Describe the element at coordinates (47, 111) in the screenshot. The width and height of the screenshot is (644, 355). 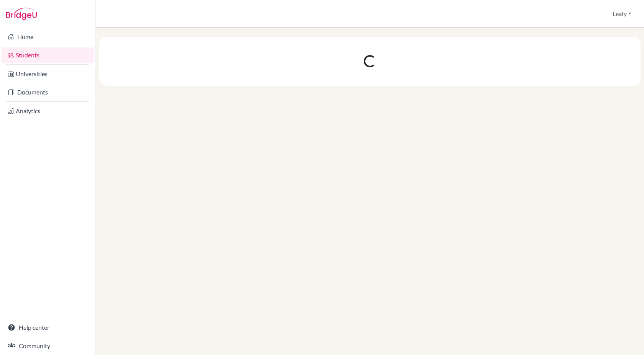
I see `a: Analytics` at that location.